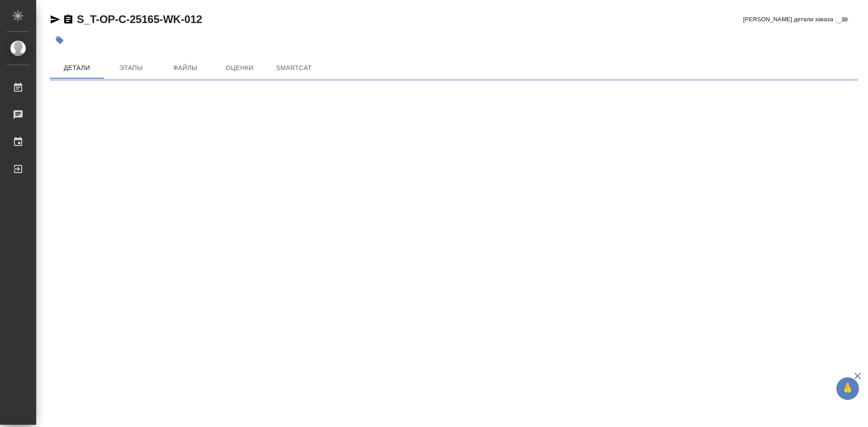 The width and height of the screenshot is (868, 427). I want to click on a: S_T-OP-C-25165-WK-012, so click(139, 19).